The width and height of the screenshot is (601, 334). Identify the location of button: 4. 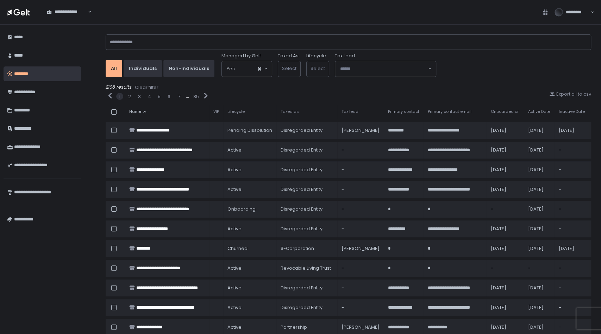
(149, 97).